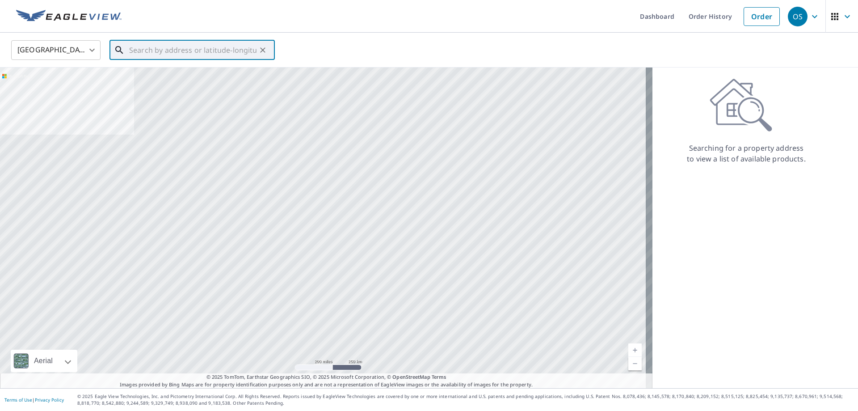 The width and height of the screenshot is (858, 411). I want to click on a: Order, so click(762, 17).